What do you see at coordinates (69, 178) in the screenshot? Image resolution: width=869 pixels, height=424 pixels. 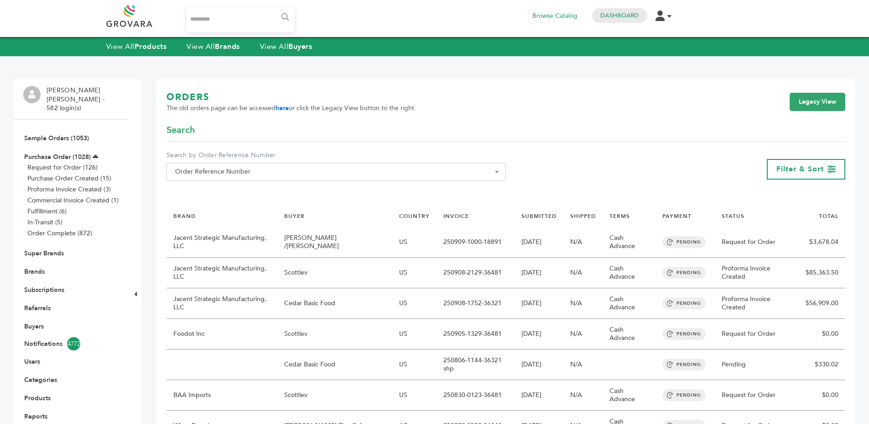 I see `a: Purchase Order Created (15)` at bounding box center [69, 178].